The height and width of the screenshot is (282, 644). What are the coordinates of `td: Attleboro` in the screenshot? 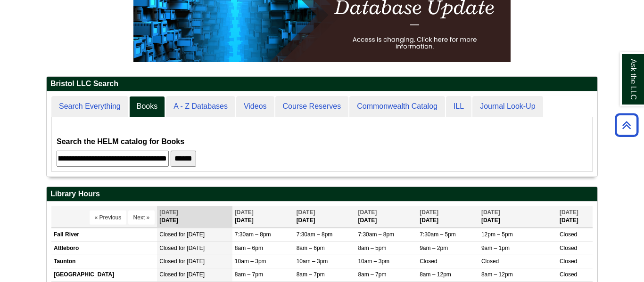 It's located at (104, 248).